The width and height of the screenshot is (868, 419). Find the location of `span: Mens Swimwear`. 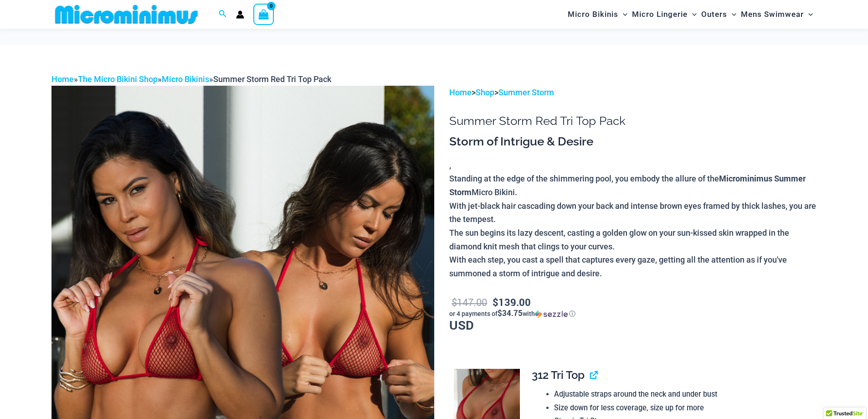

span: Mens Swimwear is located at coordinates (773, 14).